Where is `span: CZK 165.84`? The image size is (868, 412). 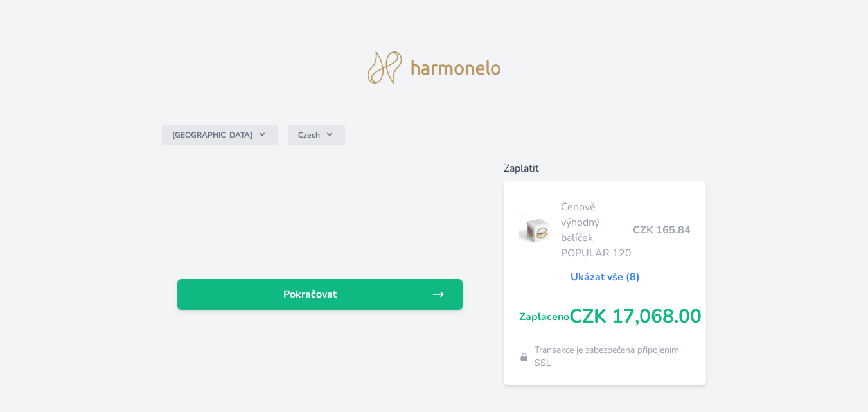
span: CZK 165.84 is located at coordinates (661, 230).